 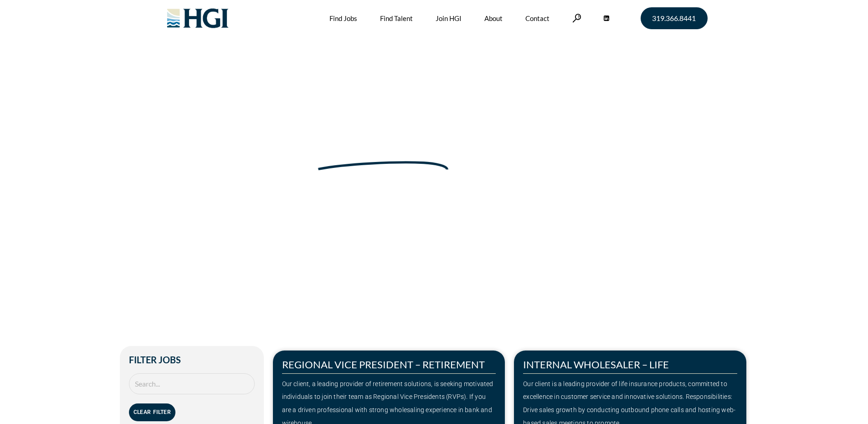 What do you see at coordinates (383, 364) in the screenshot?
I see `a: REGIONAL VICE PRESIDENT – RETIREMENT` at bounding box center [383, 364].